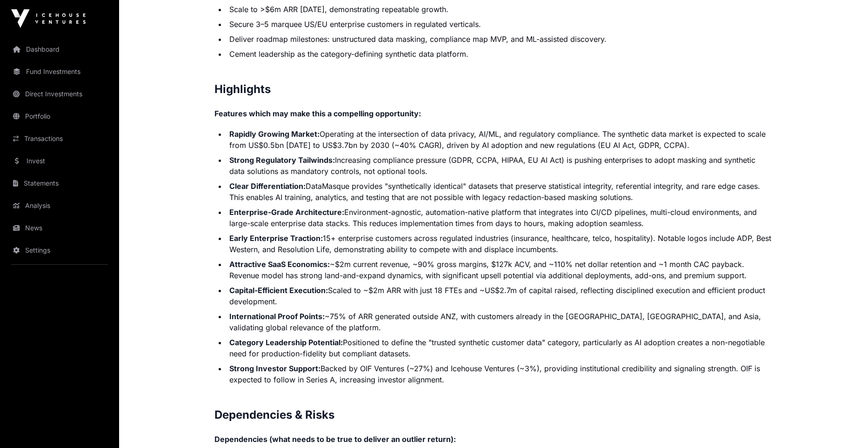  What do you see at coordinates (59, 161) in the screenshot?
I see `a: Invest` at bounding box center [59, 161].